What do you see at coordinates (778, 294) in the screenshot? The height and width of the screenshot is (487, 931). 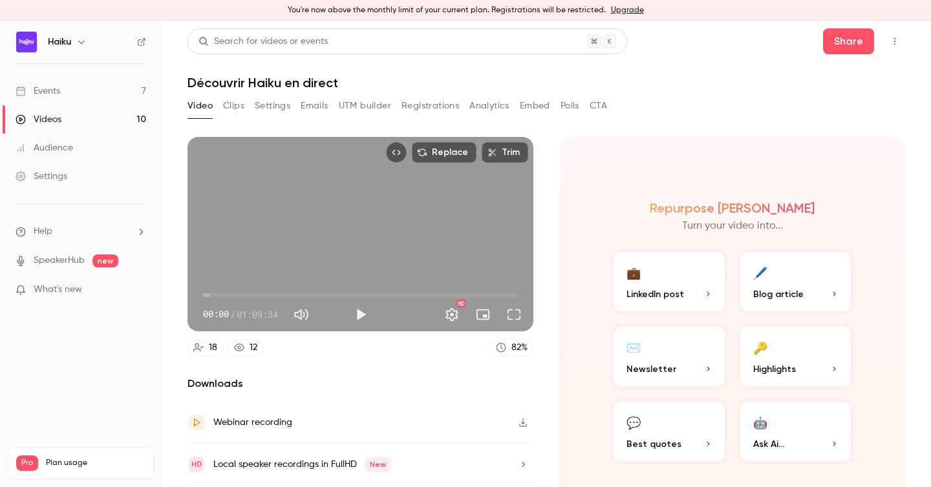 I see `span: Blog article` at bounding box center [778, 294].